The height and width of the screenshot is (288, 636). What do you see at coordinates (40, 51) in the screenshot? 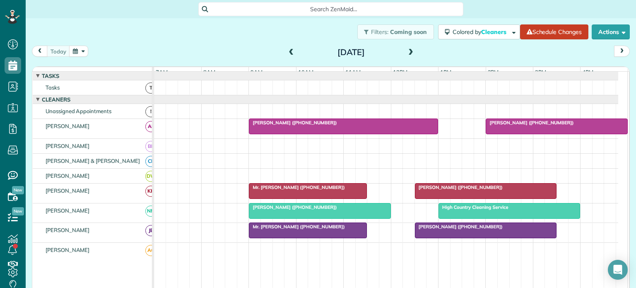
I see `button: prev` at bounding box center [40, 51].